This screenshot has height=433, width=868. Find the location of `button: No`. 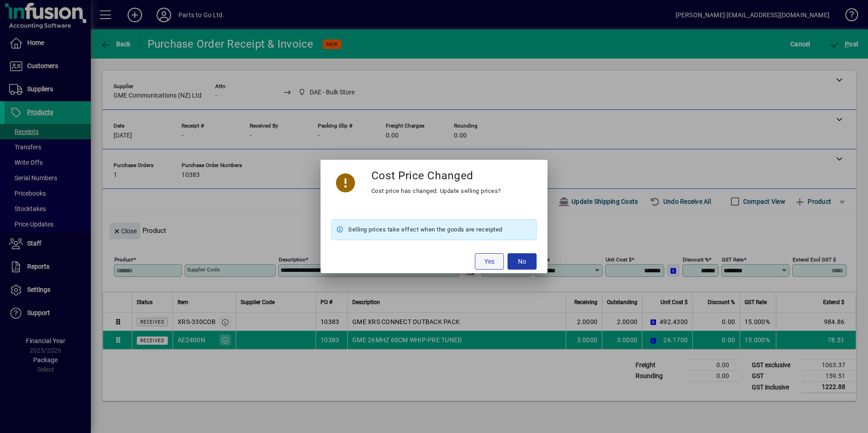

button: No is located at coordinates (522, 261).